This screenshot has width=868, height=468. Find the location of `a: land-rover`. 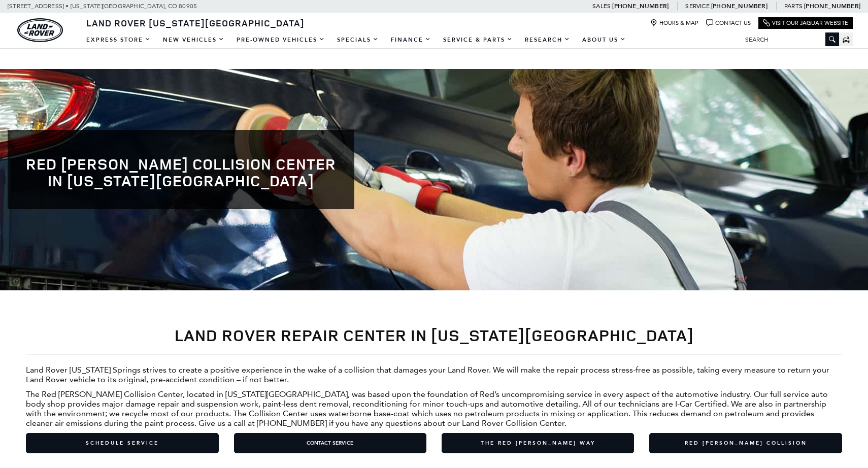

a: land-rover is located at coordinates (40, 30).